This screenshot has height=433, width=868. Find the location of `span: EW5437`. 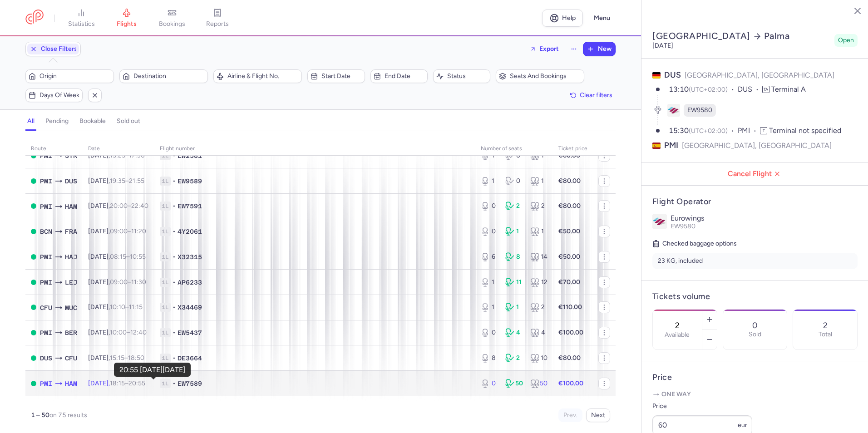

span: EW5437 is located at coordinates (189, 333).